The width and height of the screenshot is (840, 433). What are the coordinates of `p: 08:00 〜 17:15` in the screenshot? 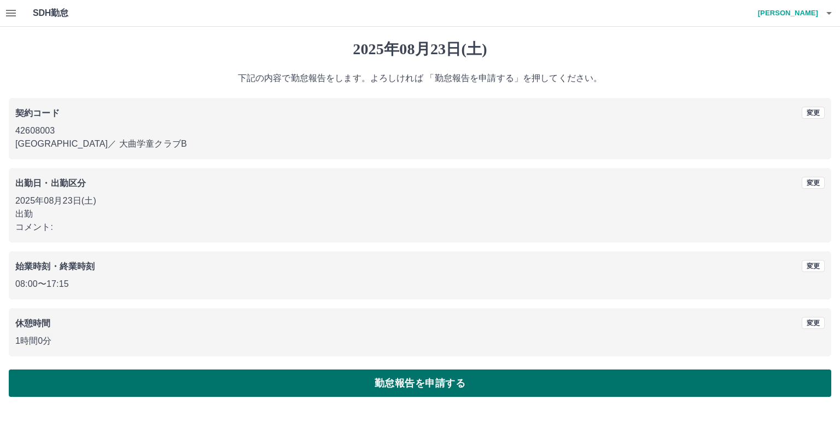 It's located at (420, 284).